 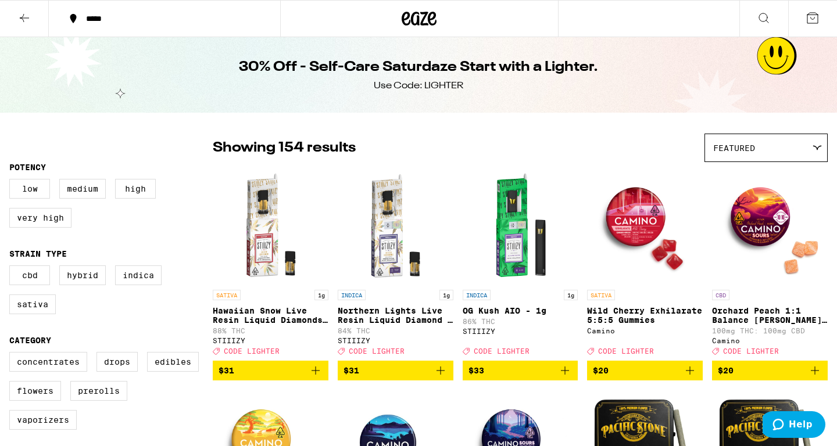 I want to click on label: Prerolls, so click(x=99, y=391).